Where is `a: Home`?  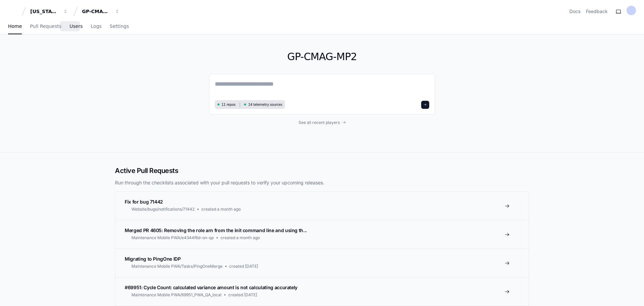 a: Home is located at coordinates (15, 27).